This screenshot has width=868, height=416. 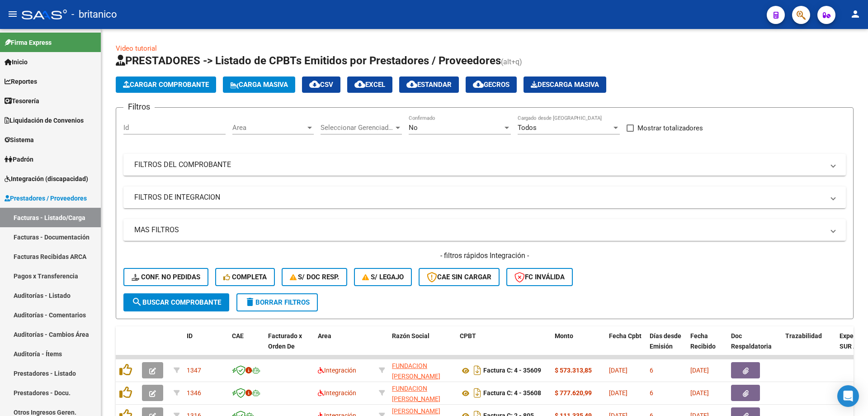 I want to click on datatable-header-cell: Días desde Emisión, so click(x=666, y=346).